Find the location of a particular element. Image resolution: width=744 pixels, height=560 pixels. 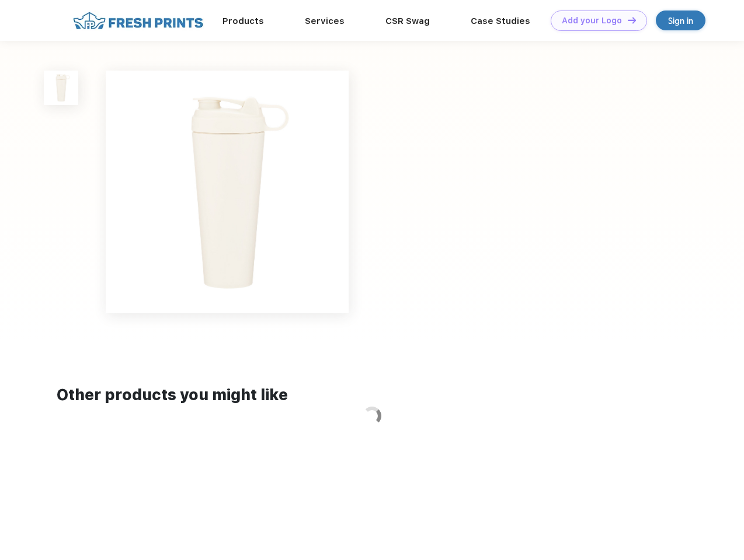

div: Other products you might like is located at coordinates (371, 395).